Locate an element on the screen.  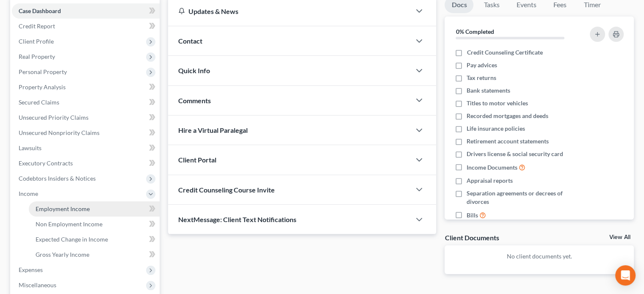
span: Quick Info is located at coordinates (194, 70).